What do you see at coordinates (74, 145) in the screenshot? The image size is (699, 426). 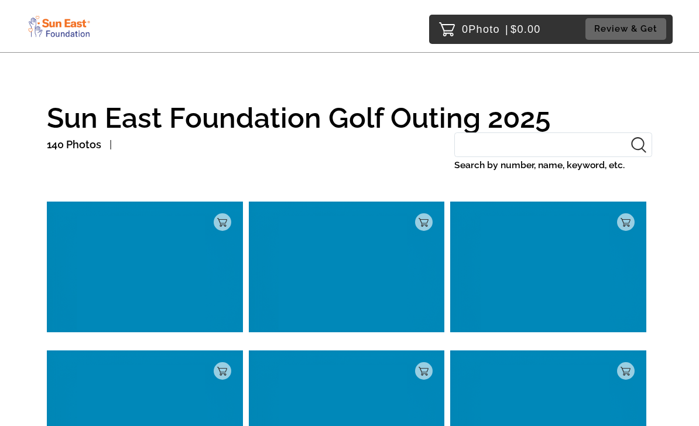 I see `p: 140 Photos` at bounding box center [74, 145].